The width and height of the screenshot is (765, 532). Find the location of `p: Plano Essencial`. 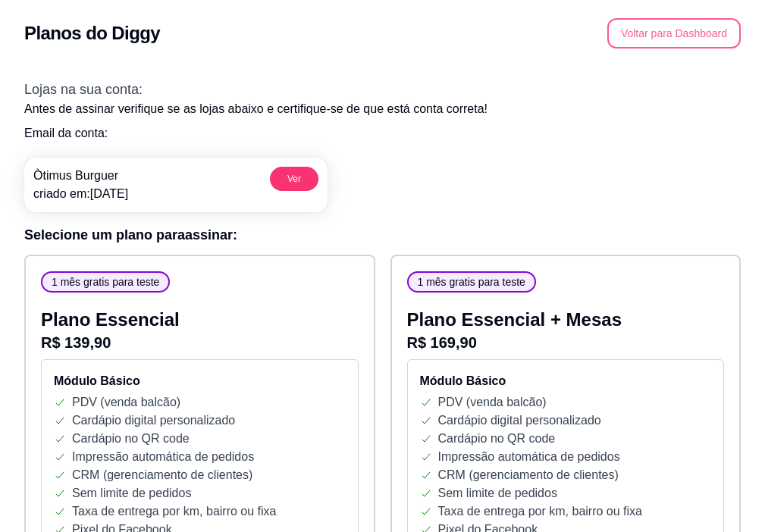

p: Plano Essencial is located at coordinates (200, 319).